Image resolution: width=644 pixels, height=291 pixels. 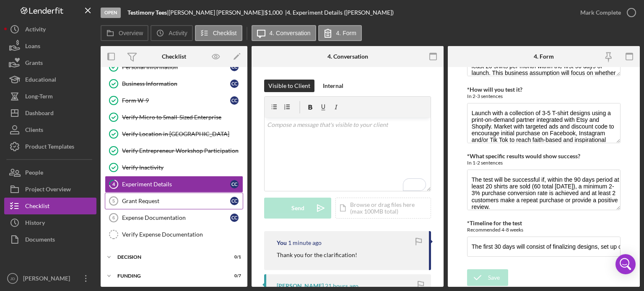 I want to click on tspan: 5, so click(x=114, y=201).